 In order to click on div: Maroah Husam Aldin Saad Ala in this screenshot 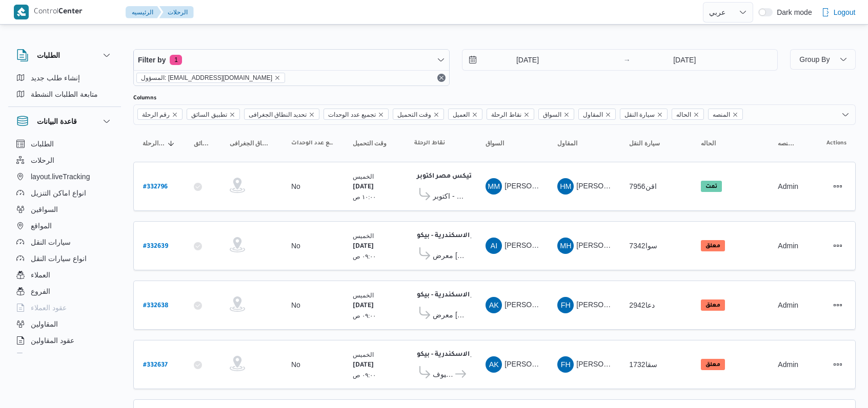, I will do `click(566, 246)`.